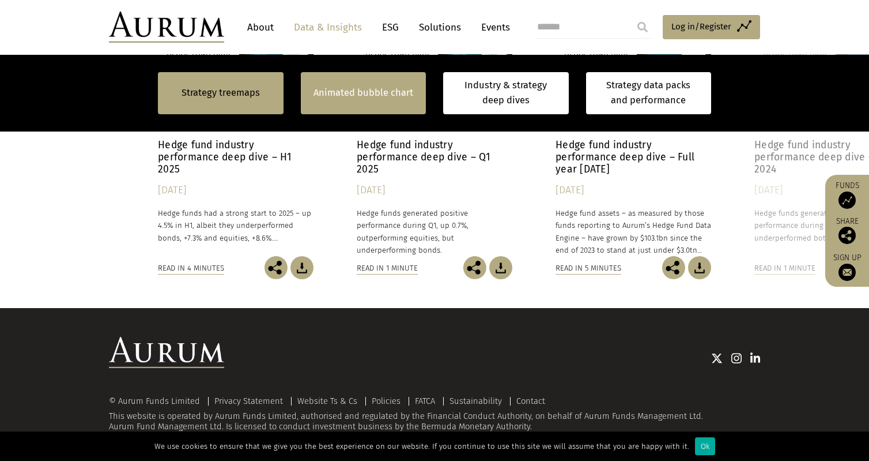 The width and height of the screenshot is (869, 461). Describe the element at coordinates (167, 27) in the screenshot. I see `img: Aurum` at that location.